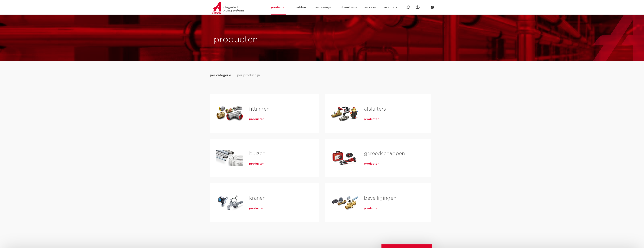 The width and height of the screenshot is (644, 248). What do you see at coordinates (384, 153) in the screenshot?
I see `a: gereedschappen` at bounding box center [384, 153].